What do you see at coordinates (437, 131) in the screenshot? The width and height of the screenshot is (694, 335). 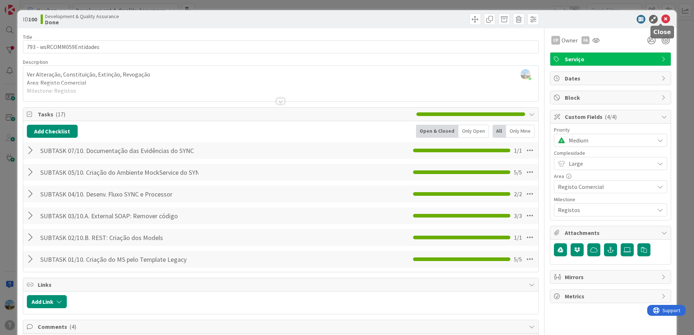 I see `div: Open & Closed` at bounding box center [437, 131].